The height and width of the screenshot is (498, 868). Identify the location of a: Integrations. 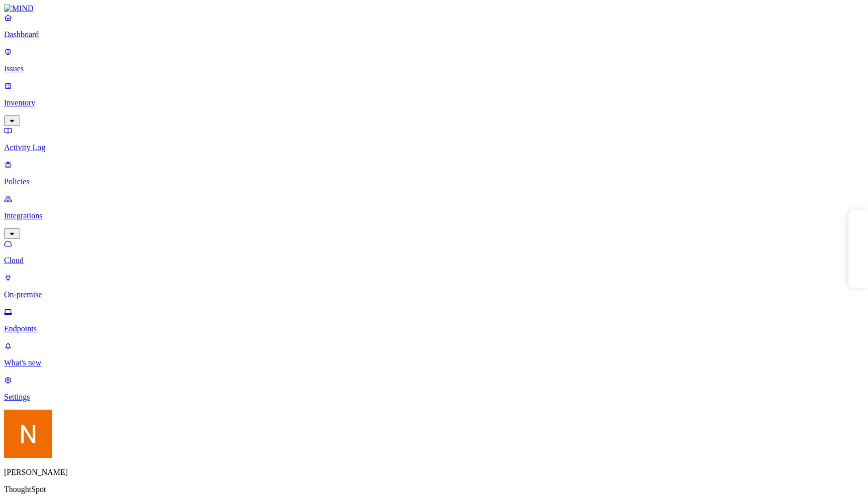
(434, 216).